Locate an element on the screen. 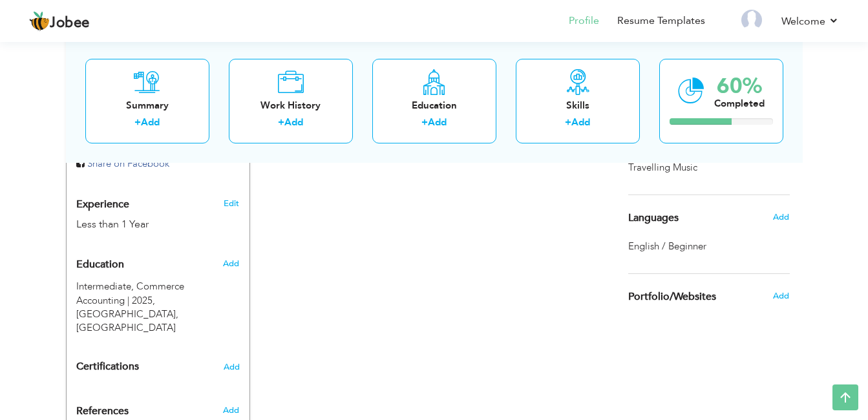 The image size is (868, 420). span: Certifications is located at coordinates (108, 367).